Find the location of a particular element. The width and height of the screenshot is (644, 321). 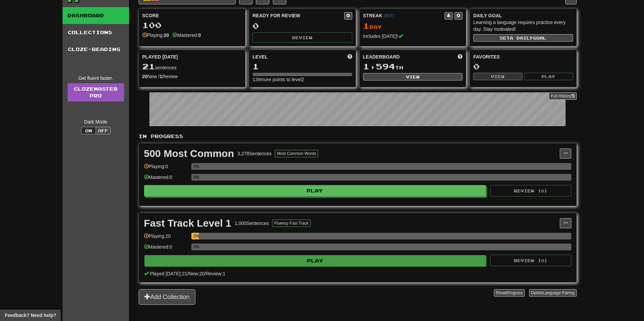

span: Level is located at coordinates (260, 57).